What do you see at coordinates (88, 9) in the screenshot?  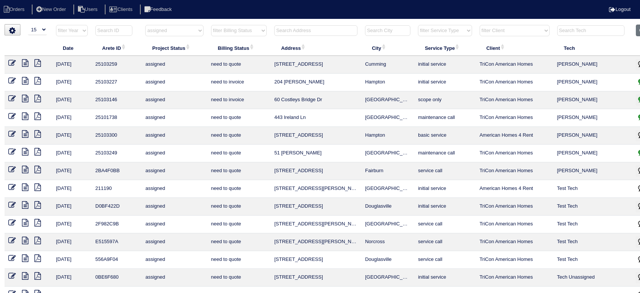 I see `li: Users` at bounding box center [88, 9].